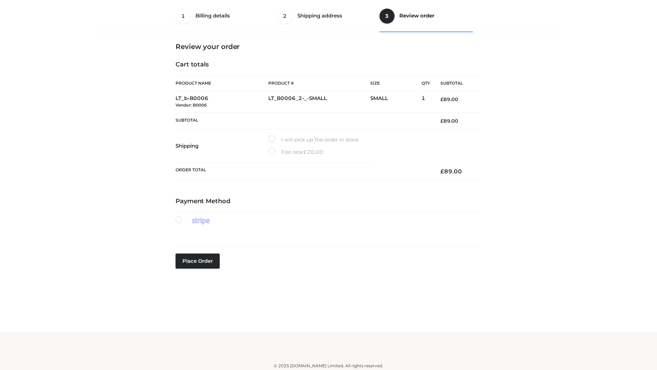 The width and height of the screenshot is (657, 370). What do you see at coordinates (222, 83) in the screenshot?
I see `th: Product Name` at bounding box center [222, 83].